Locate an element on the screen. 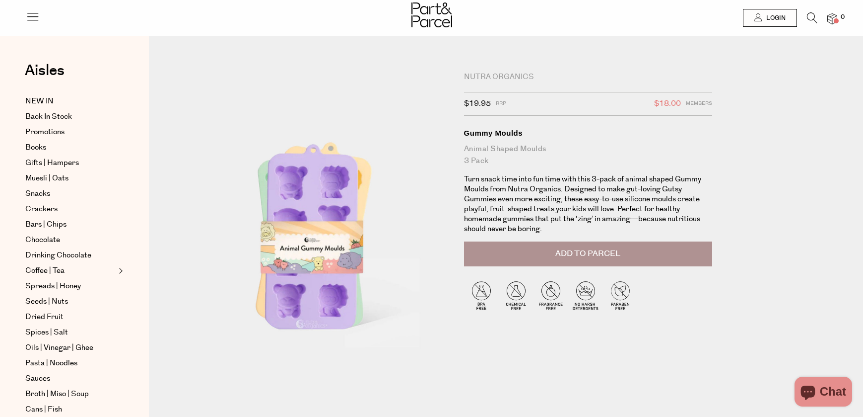 The image size is (863, 417). img: P_P-ICONS-Live_Bec_V11_Fragrance_Free.svg is located at coordinates (551, 295).